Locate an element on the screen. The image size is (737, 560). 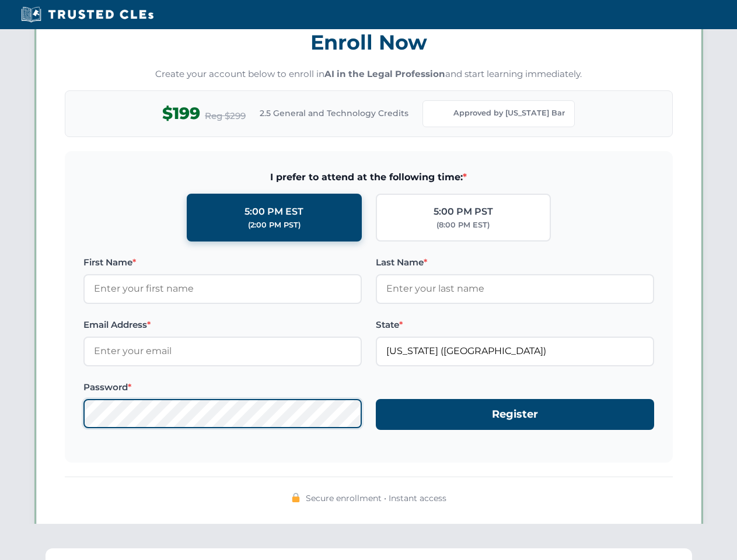
input: Florida (FL) is located at coordinates (515, 351).